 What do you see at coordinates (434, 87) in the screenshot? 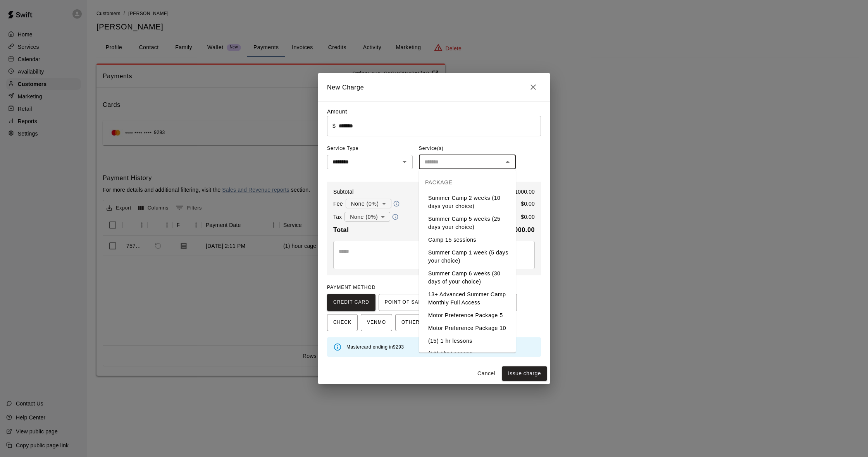
I see `h2: New Charge` at bounding box center [434, 87].